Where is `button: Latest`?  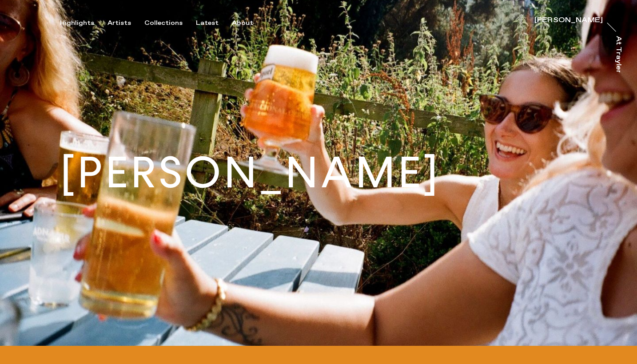 button: Latest is located at coordinates (214, 23).